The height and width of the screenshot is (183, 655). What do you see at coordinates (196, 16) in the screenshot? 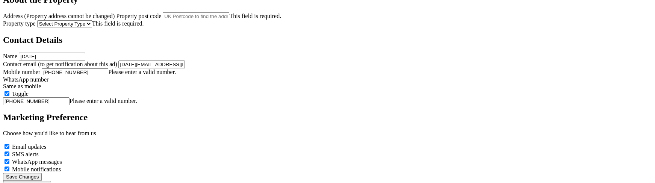
I see `input: UK Postcode to find the address` at bounding box center [196, 16].